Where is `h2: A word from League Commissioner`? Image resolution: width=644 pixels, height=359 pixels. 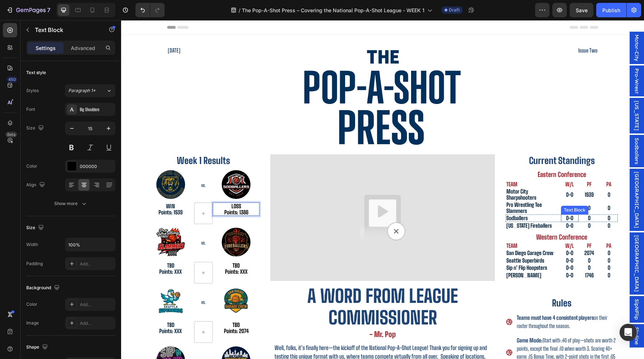 h2: A word from League Commissioner is located at coordinates (261, 286).